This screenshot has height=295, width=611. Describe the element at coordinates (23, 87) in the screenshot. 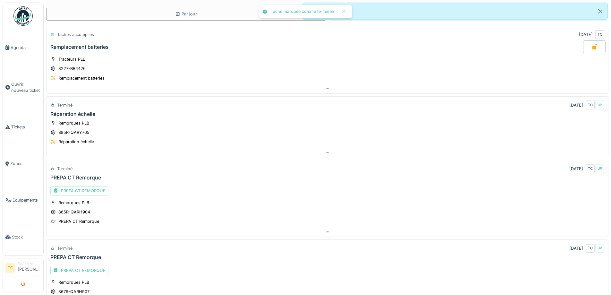

I see `a: Ouvrir nouveau ticket` at that location.